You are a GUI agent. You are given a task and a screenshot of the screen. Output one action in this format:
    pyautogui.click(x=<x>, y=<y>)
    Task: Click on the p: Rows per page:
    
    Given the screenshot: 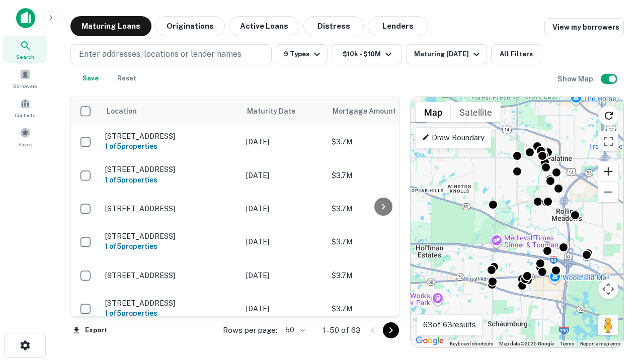 What is the action you would take?
    pyautogui.click(x=250, y=330)
    